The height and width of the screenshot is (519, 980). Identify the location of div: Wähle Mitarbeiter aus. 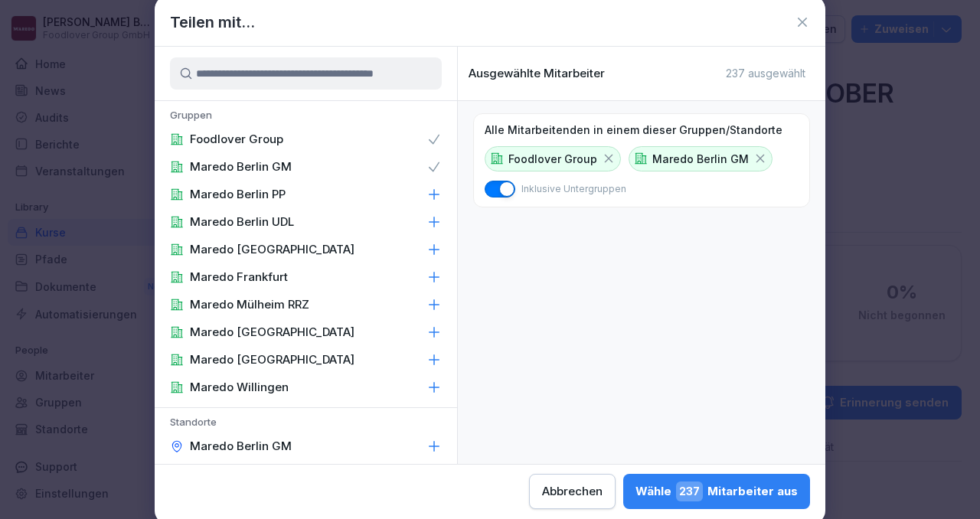
(717, 492).